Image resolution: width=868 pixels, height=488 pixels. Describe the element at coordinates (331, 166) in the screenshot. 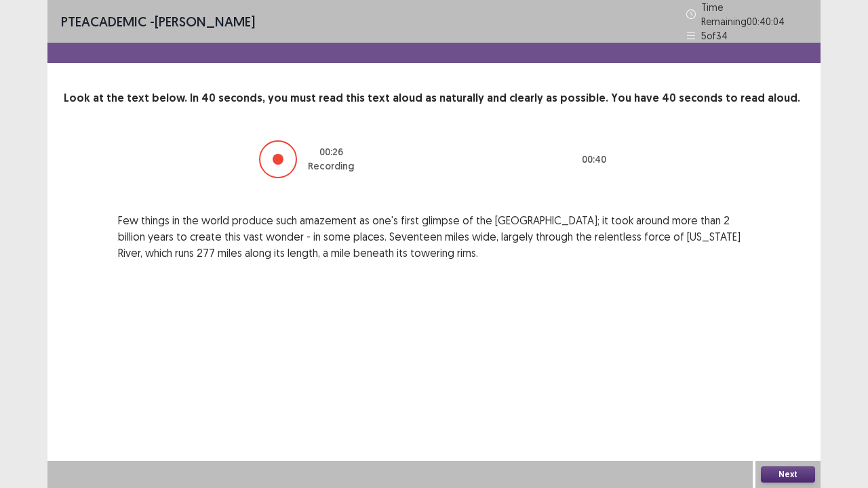

I see `p: Recording` at that location.